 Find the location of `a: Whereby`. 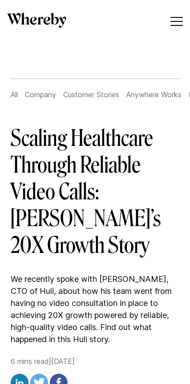

a: Whereby is located at coordinates (37, 21).